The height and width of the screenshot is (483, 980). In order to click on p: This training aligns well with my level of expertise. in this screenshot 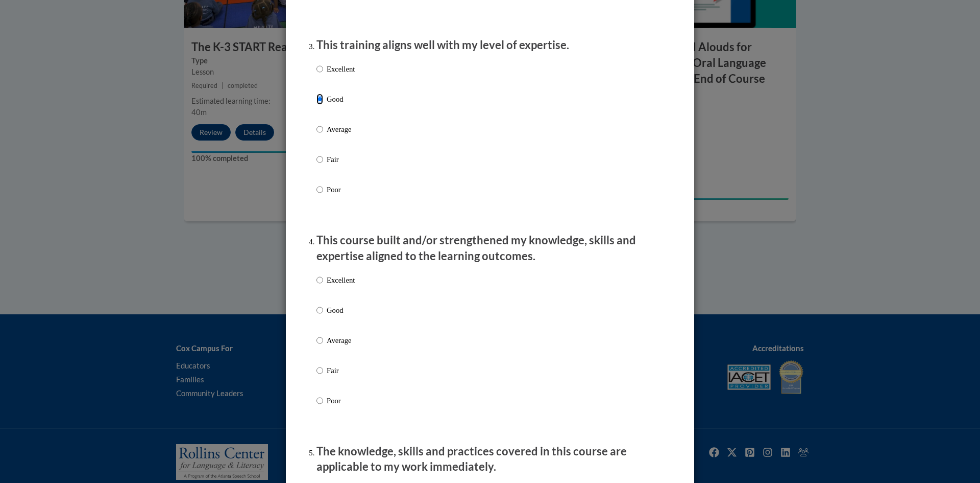, I will do `click(490, 45)`.